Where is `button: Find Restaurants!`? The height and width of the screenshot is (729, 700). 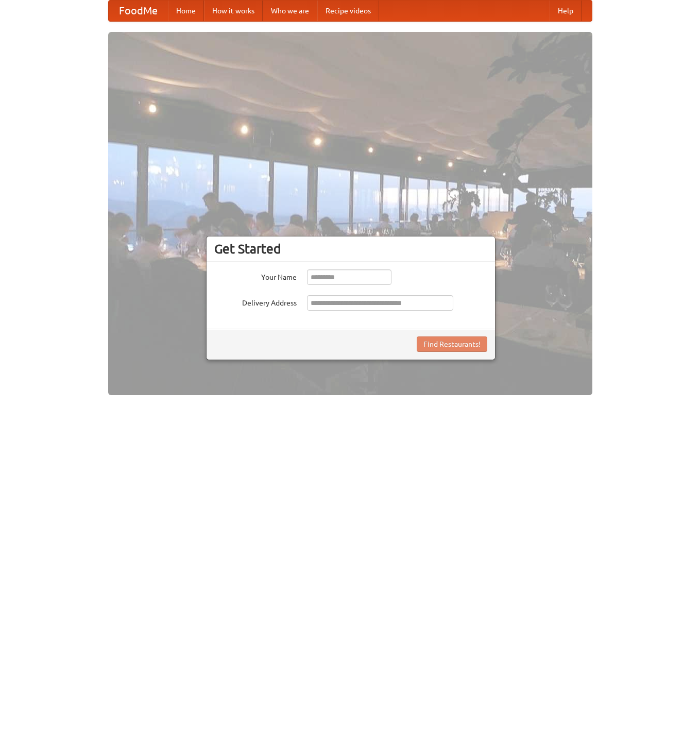 button: Find Restaurants! is located at coordinates (451, 344).